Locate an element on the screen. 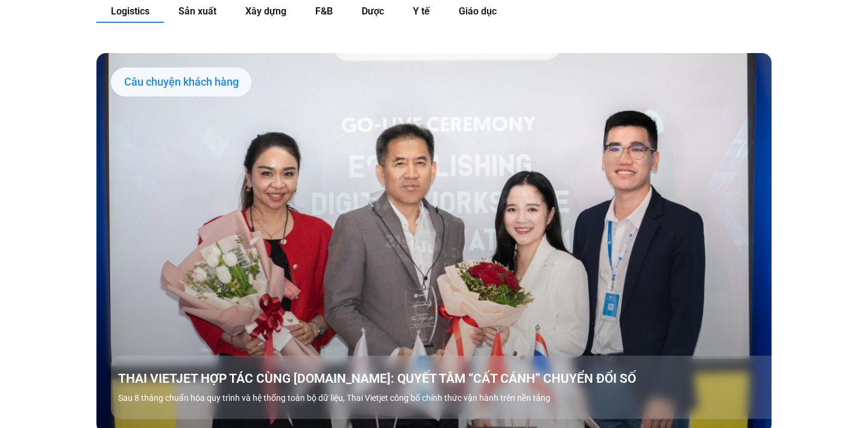 This screenshot has height=428, width=868. span: Sản xuất is located at coordinates (197, 11).